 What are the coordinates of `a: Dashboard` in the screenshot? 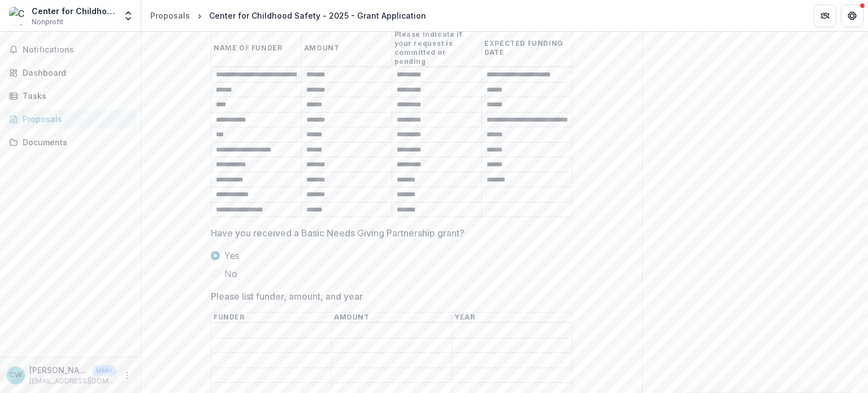 It's located at (70, 73).